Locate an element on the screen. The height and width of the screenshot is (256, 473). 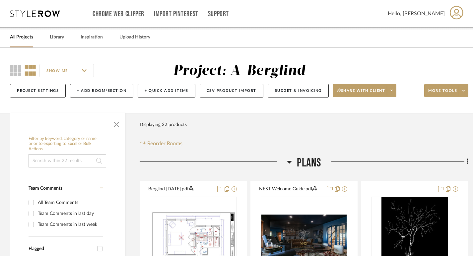
button: Reorder Rooms is located at coordinates (161, 144).